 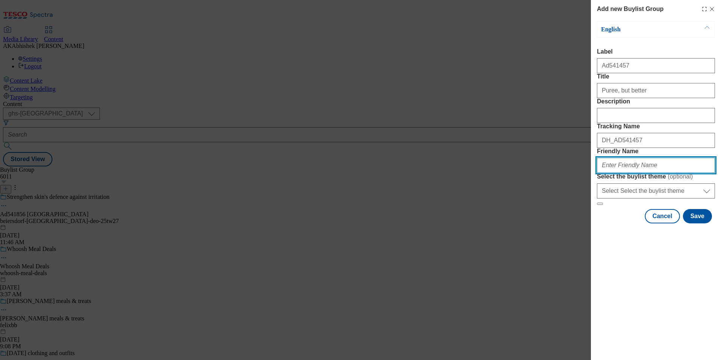 I want to click on h4: Add new Buylist Group, so click(x=630, y=9).